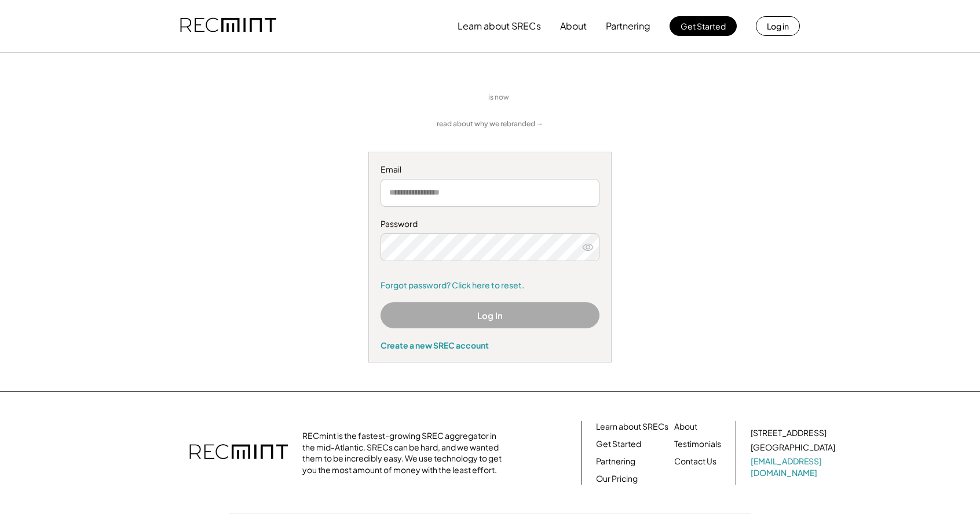 This screenshot has width=980, height=520. I want to click on a: Contact Us, so click(695, 462).